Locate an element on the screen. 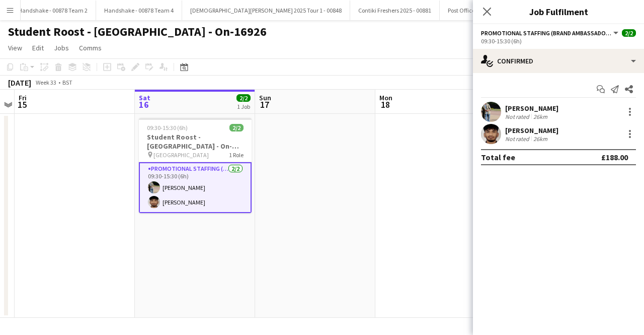  span: 09:30-15:30 (6h) is located at coordinates (167, 127).